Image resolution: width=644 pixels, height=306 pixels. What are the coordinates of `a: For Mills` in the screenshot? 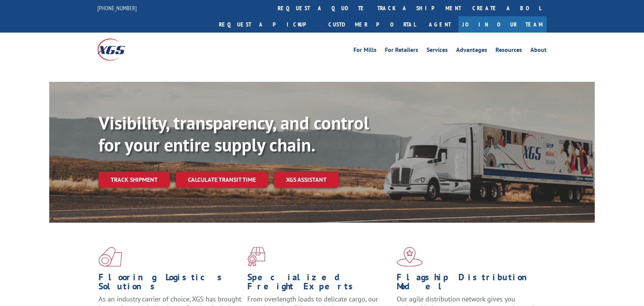 It's located at (365, 51).